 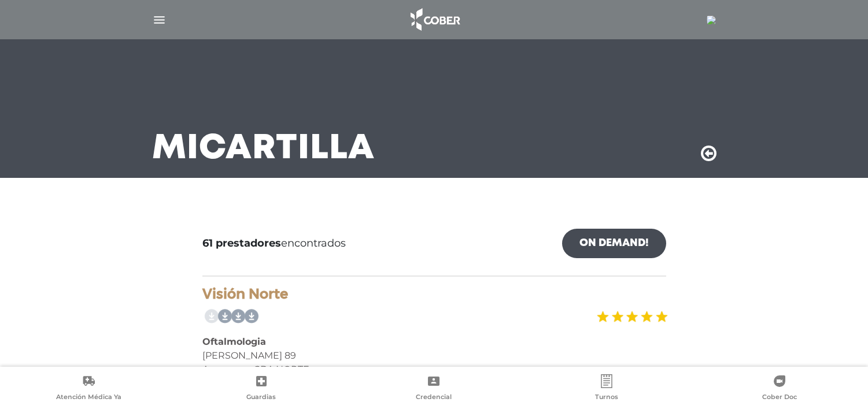 I want to click on img: 33663, so click(x=711, y=20).